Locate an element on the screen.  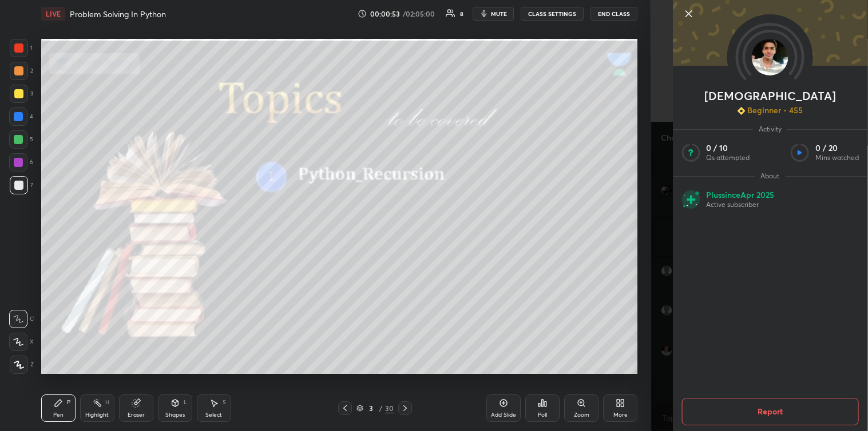
img: Learner_Badge_beginner_1_8b307cf2a0.svg is located at coordinates (741, 111).